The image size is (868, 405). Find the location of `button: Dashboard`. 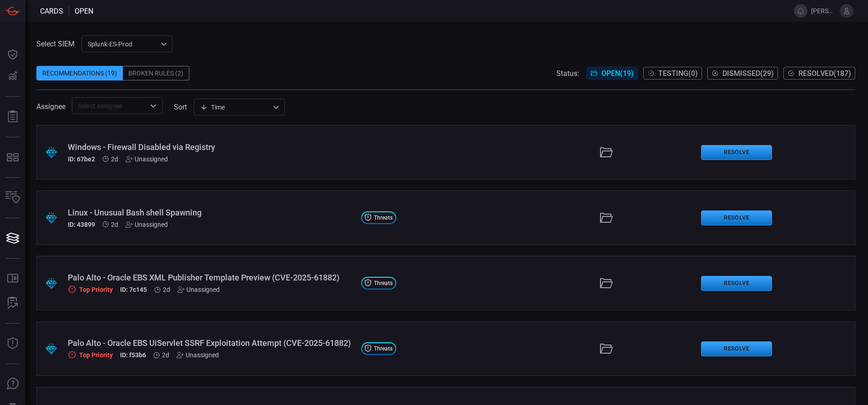

button: Dashboard is located at coordinates (13, 55).